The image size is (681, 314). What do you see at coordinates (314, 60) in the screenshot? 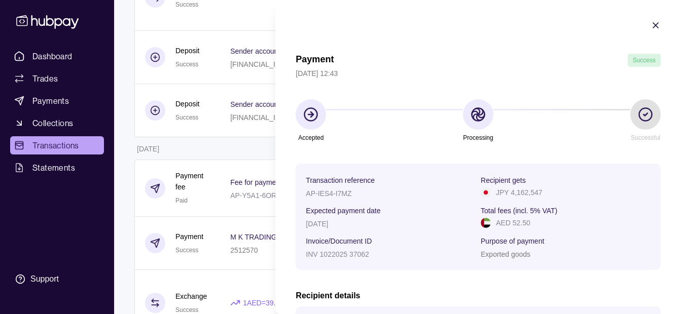
I see `h1: Payment` at bounding box center [314, 60].